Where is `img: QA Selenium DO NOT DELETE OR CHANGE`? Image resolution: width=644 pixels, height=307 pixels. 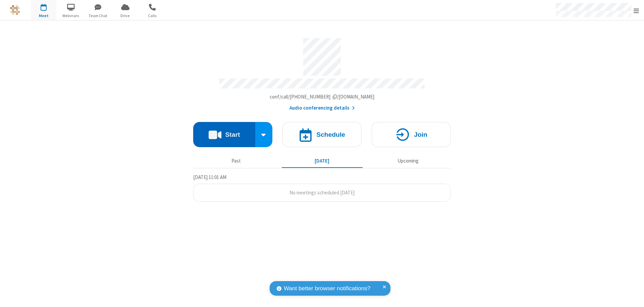 img: QA Selenium DO NOT DELETE OR CHANGE is located at coordinates (15, 10).